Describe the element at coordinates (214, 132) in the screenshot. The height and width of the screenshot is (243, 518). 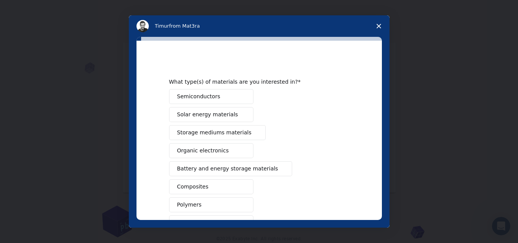
I see `span: Storage mediums materials` at that location.